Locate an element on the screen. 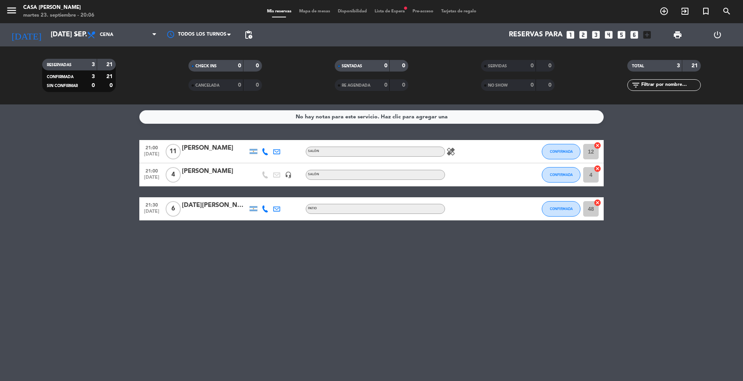  span: 6 is located at coordinates (173, 209).